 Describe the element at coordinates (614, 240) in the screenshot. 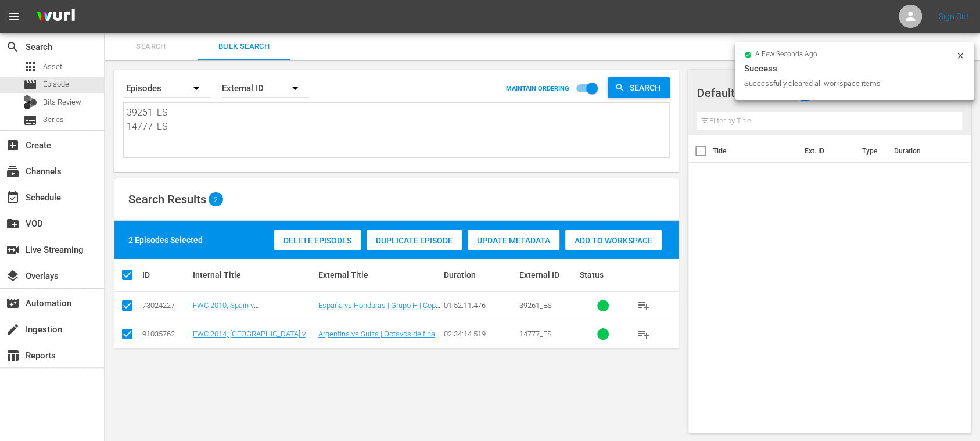

I see `span: Add to Workspace` at that location.